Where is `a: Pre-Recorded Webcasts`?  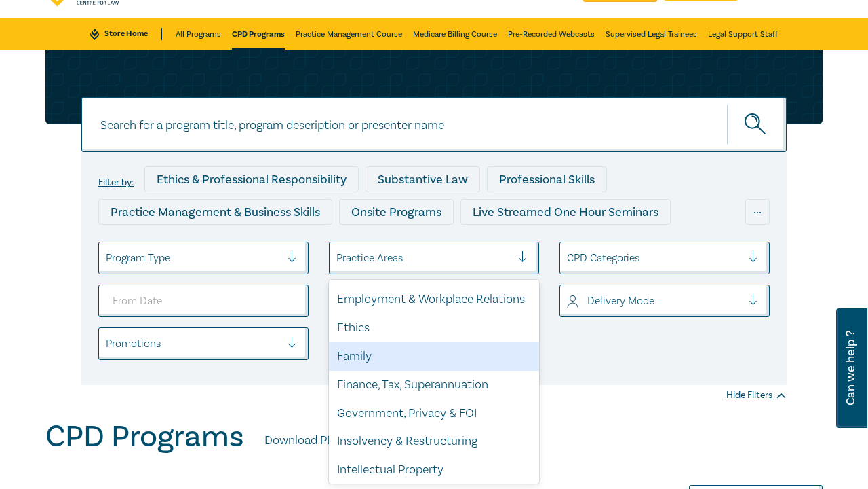 a: Pre-Recorded Webcasts is located at coordinates (551, 34).